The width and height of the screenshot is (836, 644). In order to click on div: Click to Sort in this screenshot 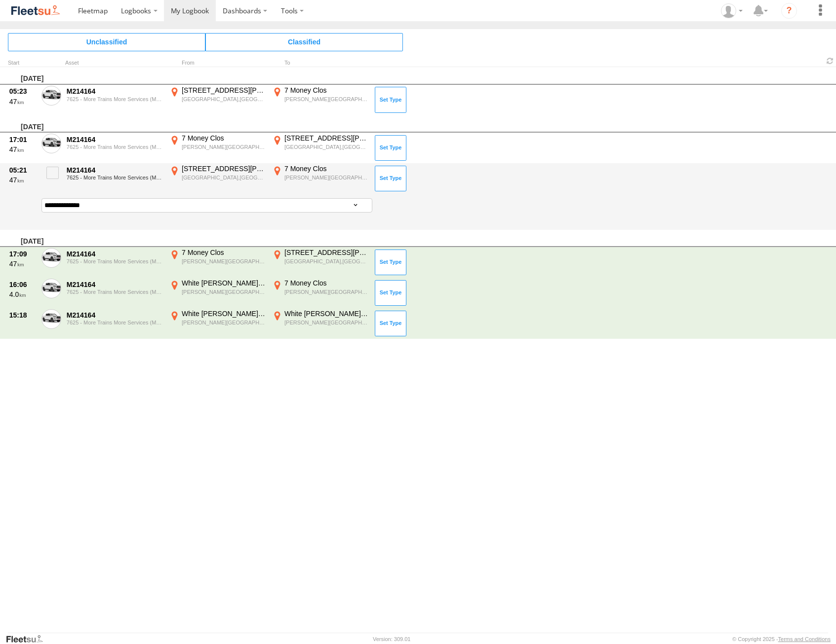, I will do `click(23, 63)`.